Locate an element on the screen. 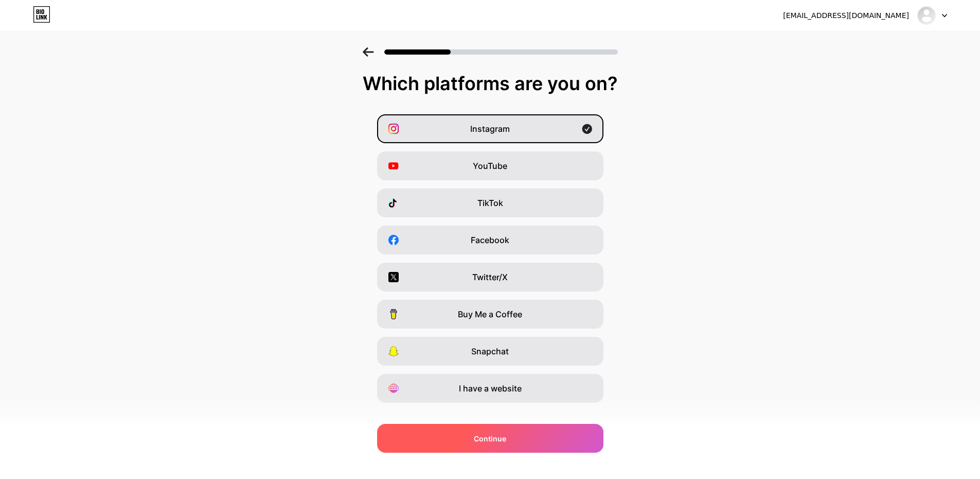 This screenshot has height=479, width=980. span: Instagram is located at coordinates (489, 129).